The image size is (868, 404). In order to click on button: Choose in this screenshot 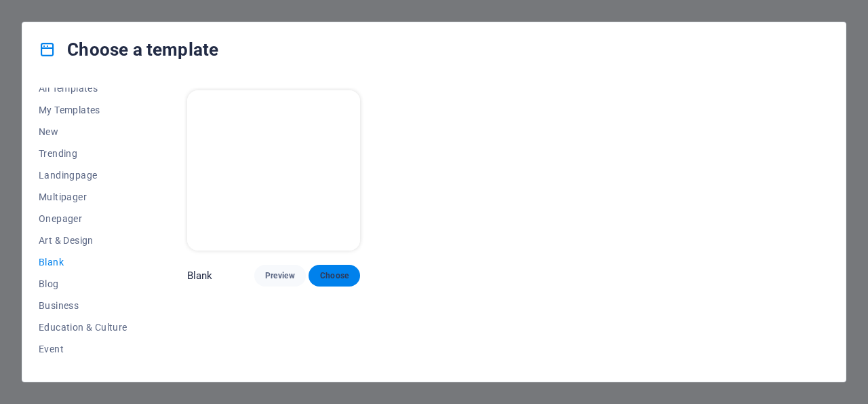, I will do `click(335, 276)`.